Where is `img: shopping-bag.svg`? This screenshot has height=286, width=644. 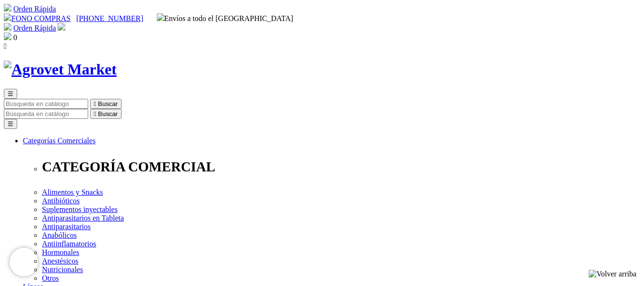 img: shopping-bag.svg is located at coordinates (8, 36).